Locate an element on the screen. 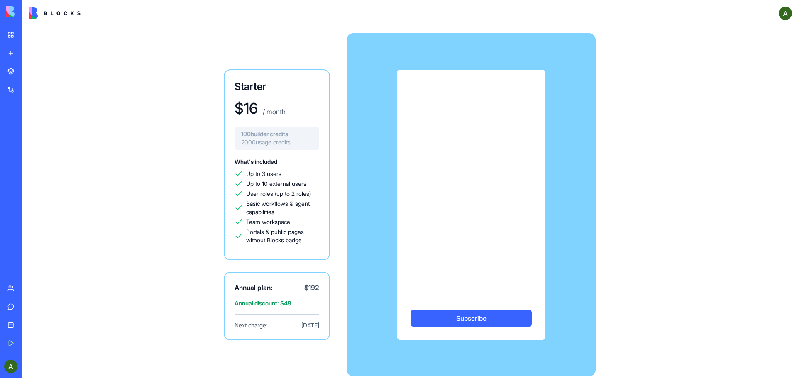 The image size is (797, 378). h1: $ 16 is located at coordinates (246, 108).